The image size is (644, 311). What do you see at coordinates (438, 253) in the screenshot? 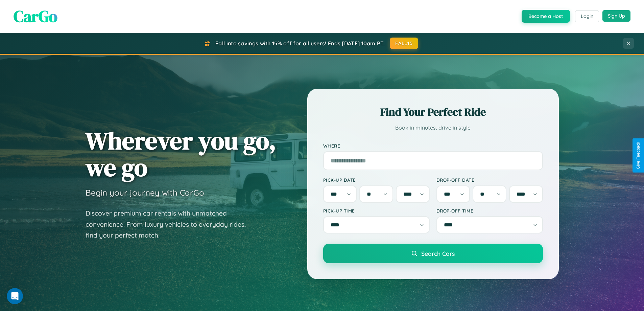
I see `span: Search Cars` at bounding box center [438, 253].